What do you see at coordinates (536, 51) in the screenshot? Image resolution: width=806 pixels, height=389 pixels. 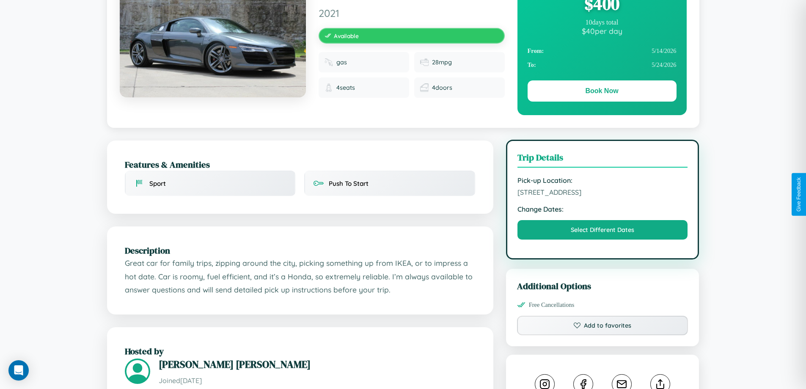 I see `strong: From:` at bounding box center [536, 51].